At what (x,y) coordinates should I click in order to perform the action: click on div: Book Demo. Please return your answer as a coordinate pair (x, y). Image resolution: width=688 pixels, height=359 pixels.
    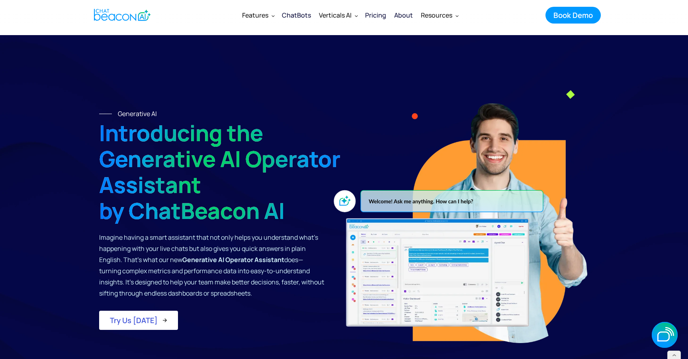
    Looking at the image, I should click on (573, 15).